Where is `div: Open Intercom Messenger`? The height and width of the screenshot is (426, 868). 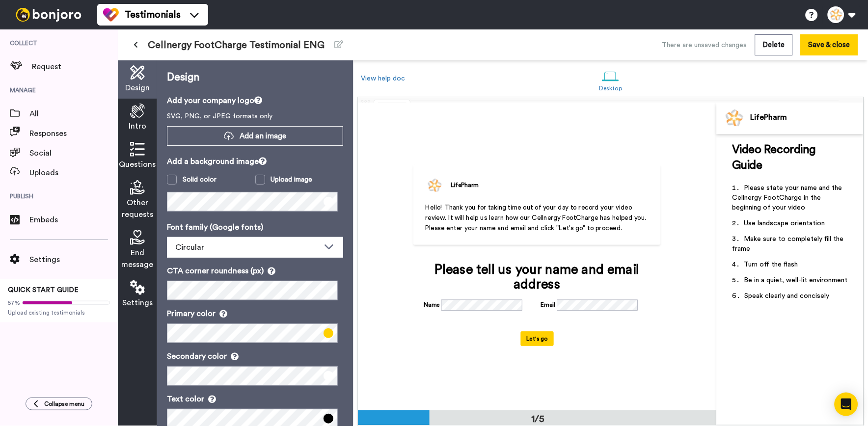
div: Open Intercom Messenger is located at coordinates (846, 405).